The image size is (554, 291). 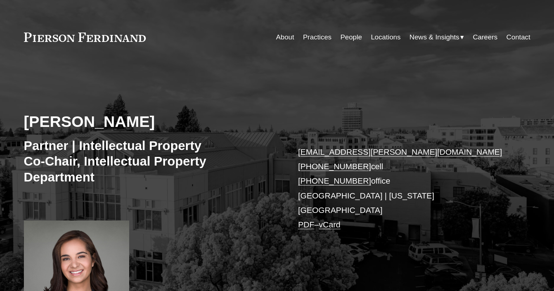 What do you see at coordinates (434, 37) in the screenshot?
I see `span: News & Insights` at bounding box center [434, 37].